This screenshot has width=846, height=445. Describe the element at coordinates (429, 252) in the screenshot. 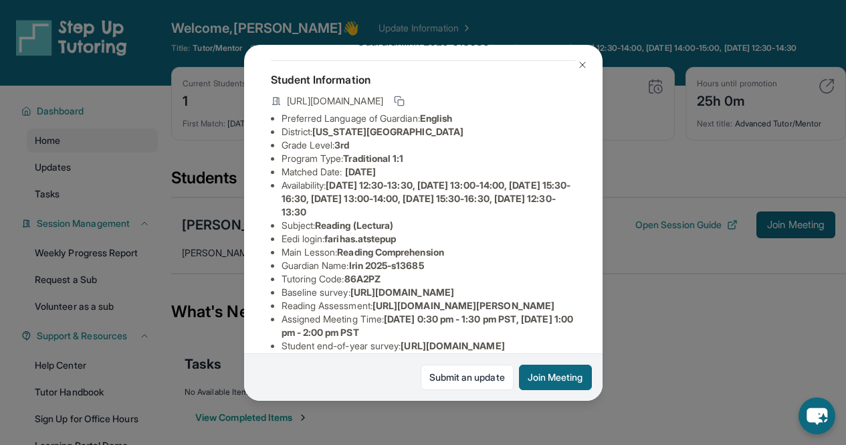

I see `li: Main Lesson :` at that location.